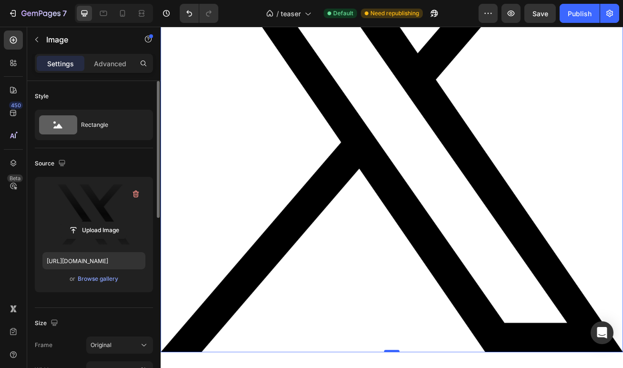 Image resolution: width=623 pixels, height=368 pixels. Describe the element at coordinates (41, 96) in the screenshot. I see `div: Style` at that location.